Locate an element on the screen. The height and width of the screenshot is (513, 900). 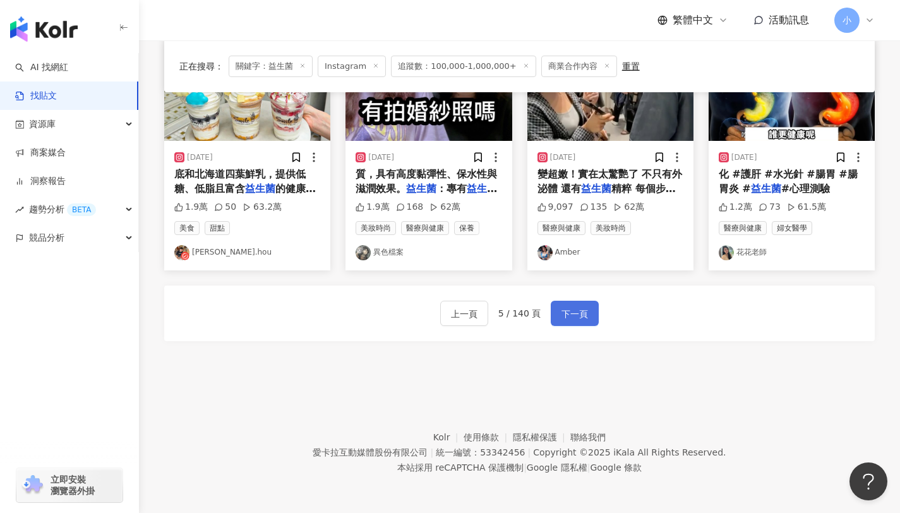
img: logo is located at coordinates (44, 29).